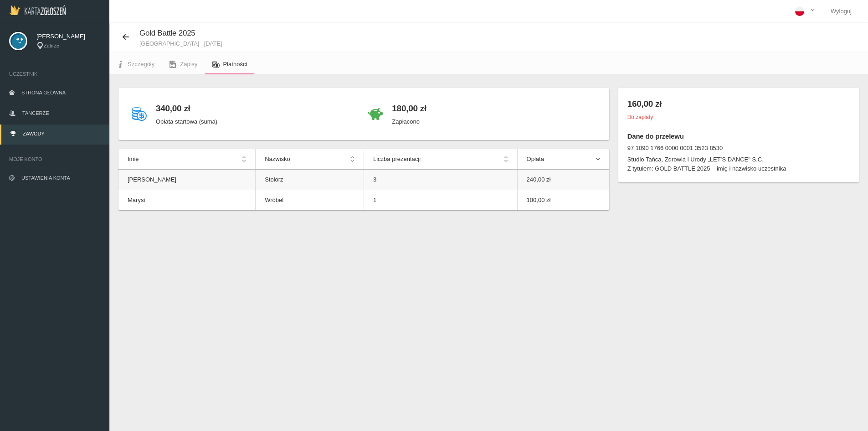  I want to click on dd: Z tytułem: GOLD BATTLE 2025 – imię i nazwisko uczestnika, so click(738, 169).